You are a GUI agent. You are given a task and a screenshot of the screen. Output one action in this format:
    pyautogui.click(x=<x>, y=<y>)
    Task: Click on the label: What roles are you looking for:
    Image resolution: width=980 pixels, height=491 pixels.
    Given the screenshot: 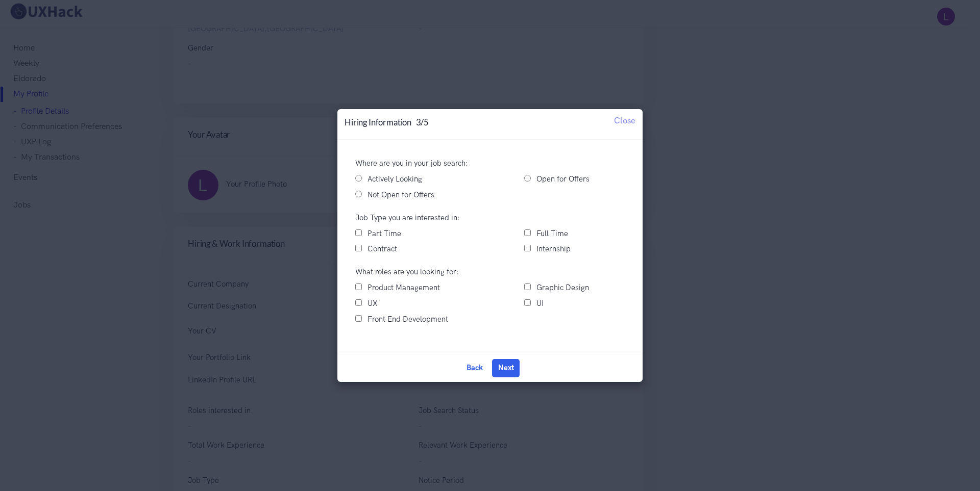 What is the action you would take?
    pyautogui.click(x=407, y=272)
    